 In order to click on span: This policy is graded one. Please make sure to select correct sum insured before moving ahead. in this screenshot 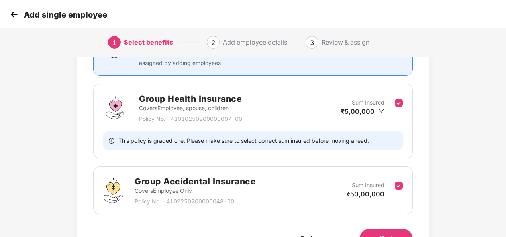, I will do `click(244, 140)`.